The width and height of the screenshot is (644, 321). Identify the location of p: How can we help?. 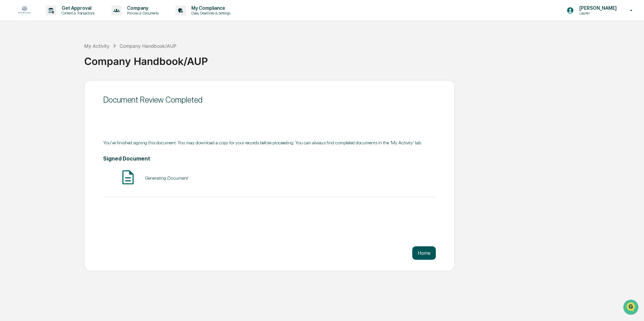
(64, 19).